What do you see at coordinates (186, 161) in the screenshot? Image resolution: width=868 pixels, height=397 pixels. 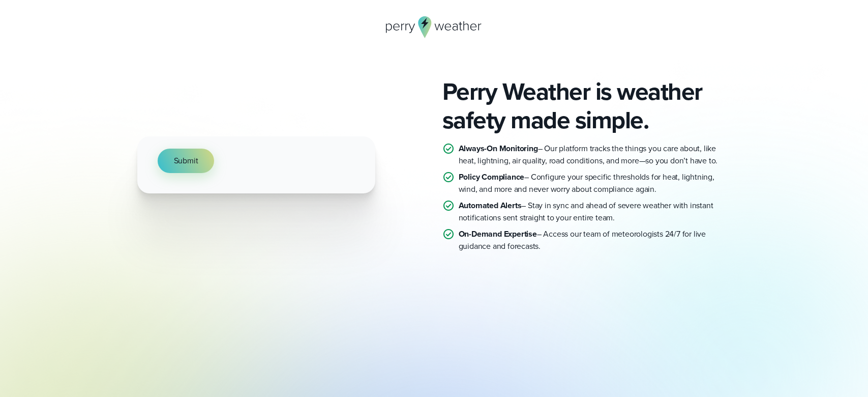 I see `span: Submit` at bounding box center [186, 161].